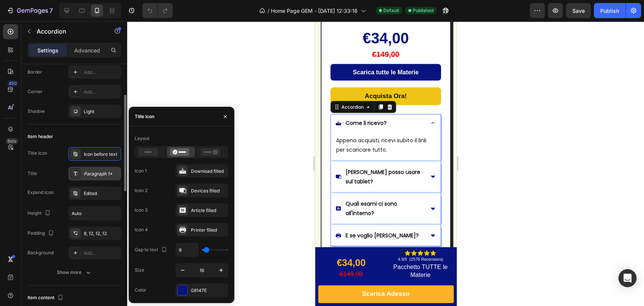 The width and height of the screenshot is (644, 306). I want to click on div: Light, so click(101, 112).